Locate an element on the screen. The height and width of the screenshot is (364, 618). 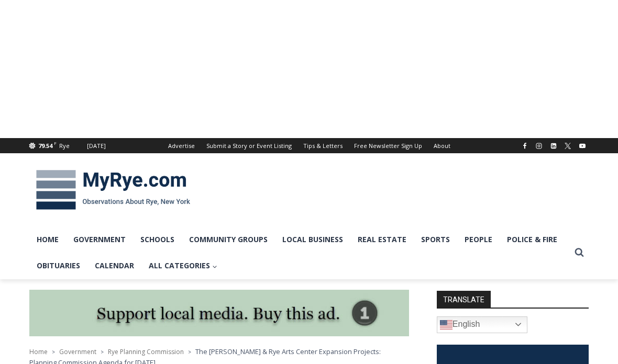
a: Linkedin is located at coordinates (554, 146).